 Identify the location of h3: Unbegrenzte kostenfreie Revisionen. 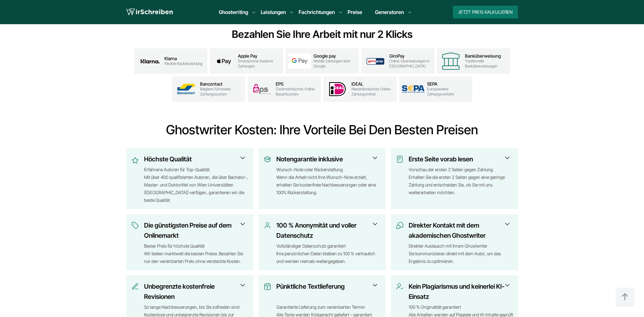
(194, 291).